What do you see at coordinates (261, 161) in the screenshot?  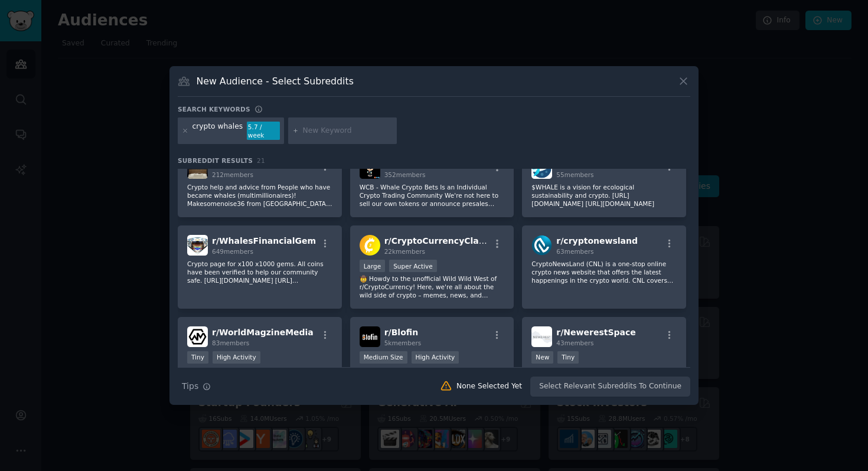 I see `span: 21` at bounding box center [261, 161].